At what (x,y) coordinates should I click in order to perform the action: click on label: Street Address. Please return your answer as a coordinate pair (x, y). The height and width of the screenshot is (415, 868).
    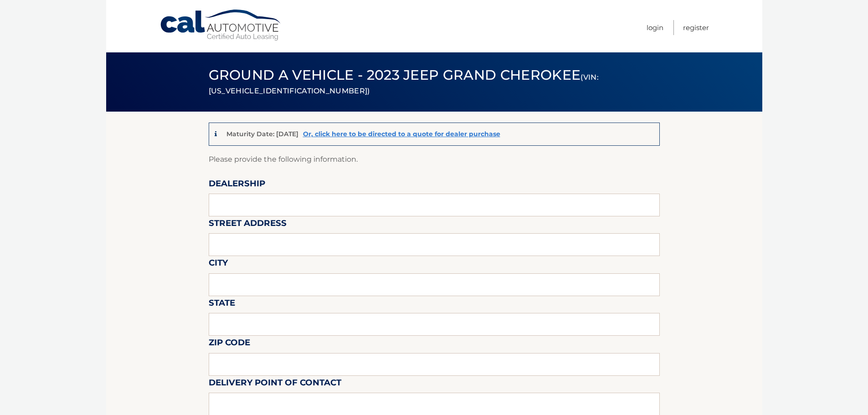
    Looking at the image, I should click on (248, 224).